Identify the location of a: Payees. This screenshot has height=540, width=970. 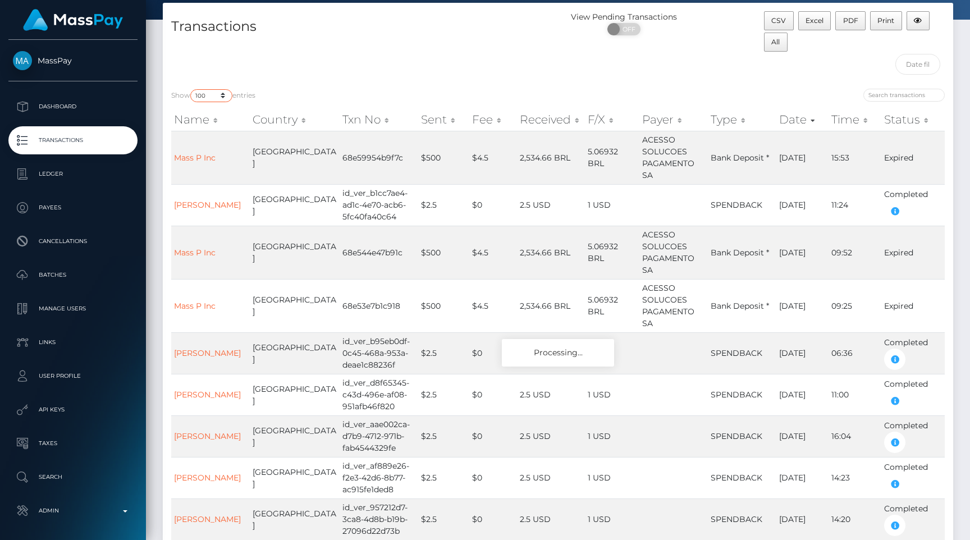
(73, 208).